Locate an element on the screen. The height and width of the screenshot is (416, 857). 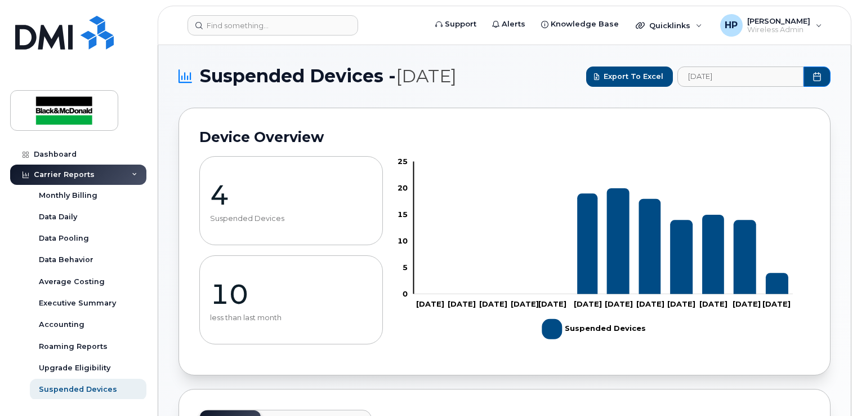
g: Suspended Devices is located at coordinates (593, 329).